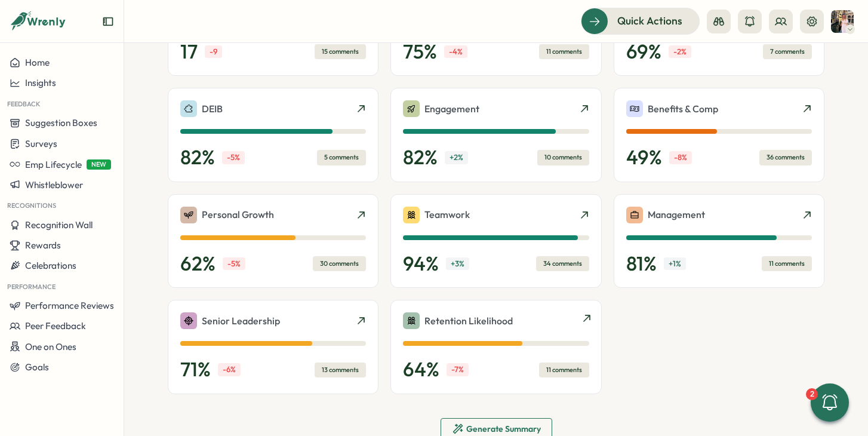  What do you see at coordinates (787, 52) in the screenshot?
I see `div: 7 comments` at bounding box center [787, 52].